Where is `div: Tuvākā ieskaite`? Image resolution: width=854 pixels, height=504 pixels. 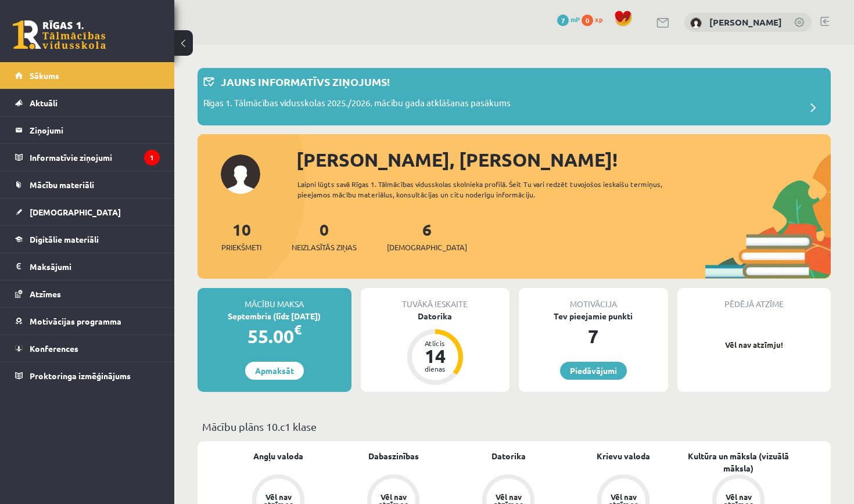
div: Tuvākā ieskaite is located at coordinates (435, 299).